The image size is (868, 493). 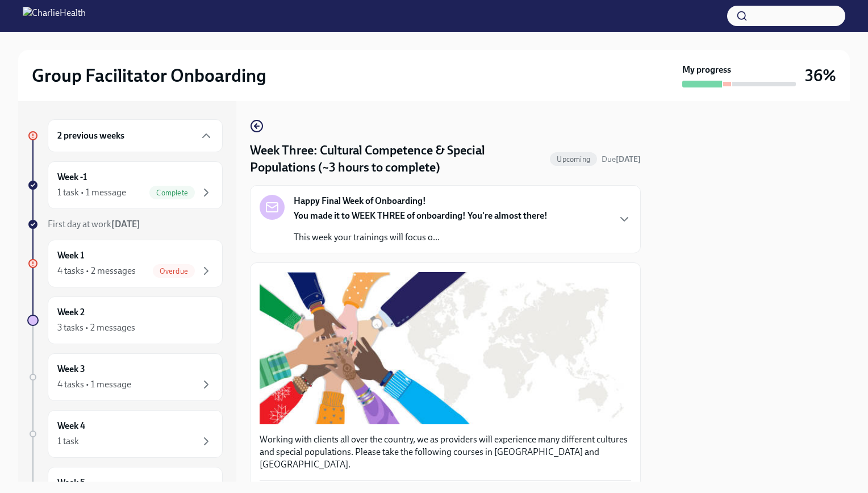 I want to click on div: 4 tasks • 2 messages, so click(x=96, y=271).